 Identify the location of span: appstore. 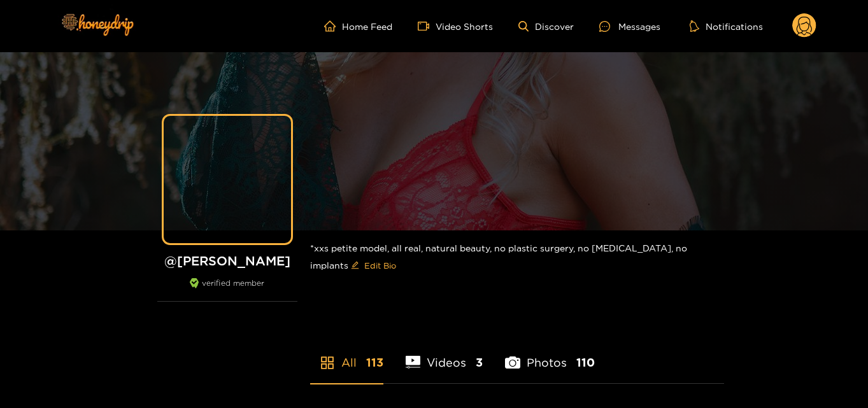
(328, 363).